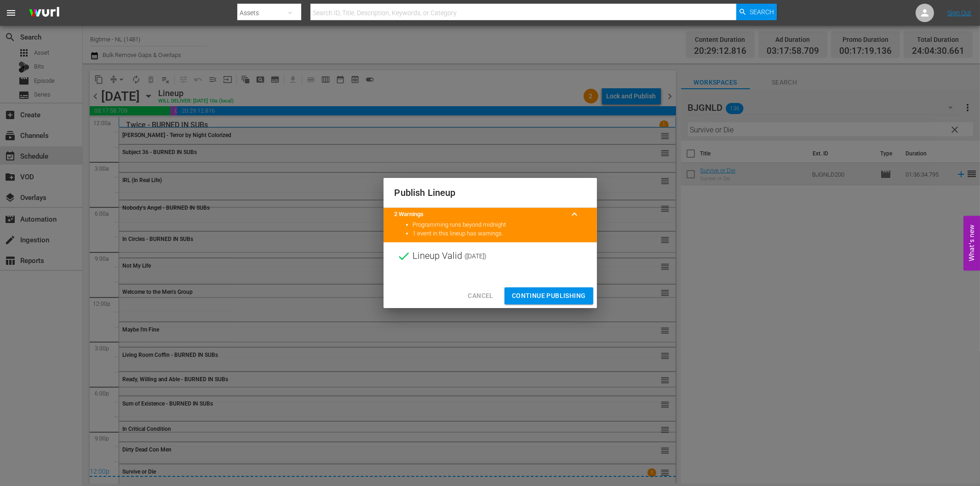 The width and height of the screenshot is (980, 486). What do you see at coordinates (499, 233) in the screenshot?
I see `li: 1 event in this lineup has warnings.` at bounding box center [499, 233].